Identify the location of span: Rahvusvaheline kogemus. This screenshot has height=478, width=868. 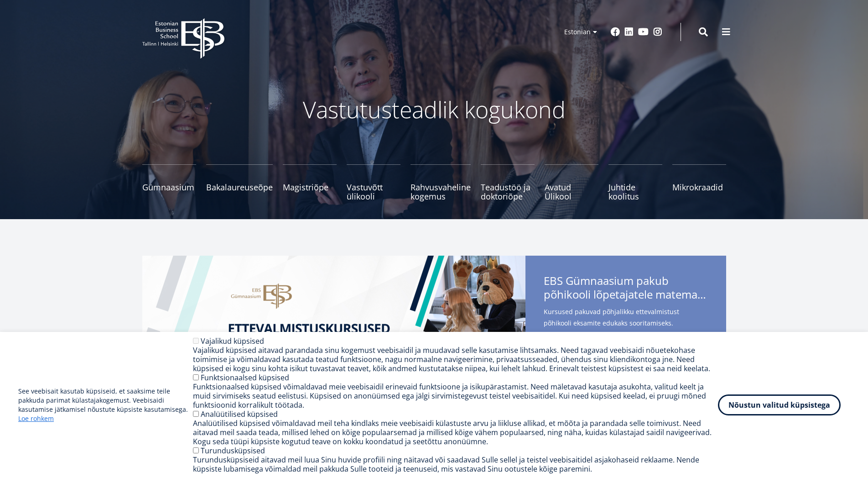
(441, 192).